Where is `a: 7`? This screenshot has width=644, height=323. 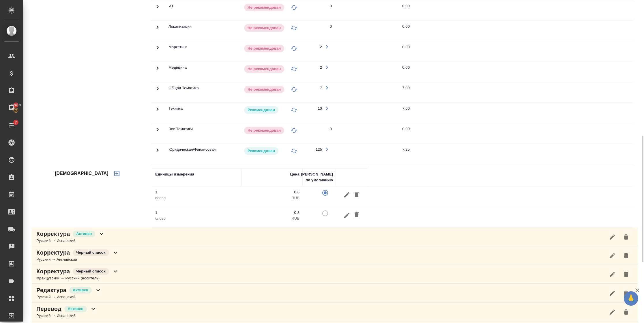
a: 7 is located at coordinates (11, 125).